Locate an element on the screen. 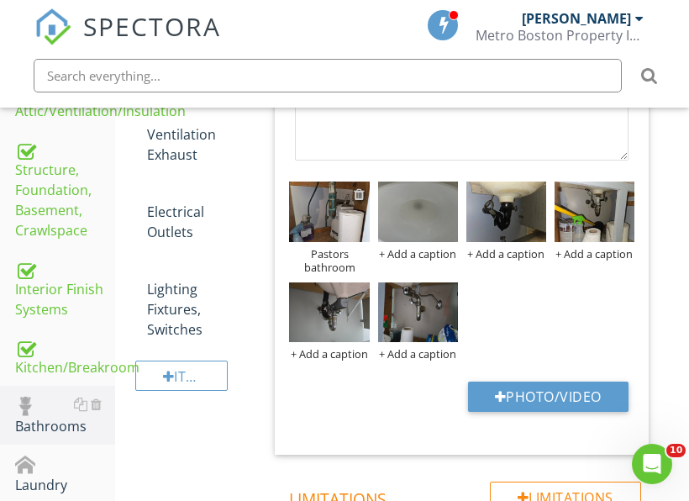 The width and height of the screenshot is (689, 501). div: Bathrooms is located at coordinates (65, 415).